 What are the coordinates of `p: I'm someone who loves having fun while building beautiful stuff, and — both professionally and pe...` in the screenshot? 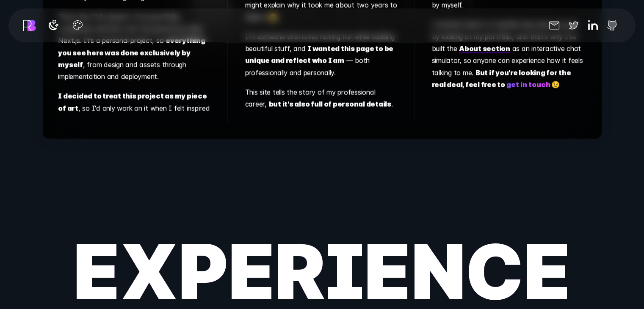 It's located at (321, 56).